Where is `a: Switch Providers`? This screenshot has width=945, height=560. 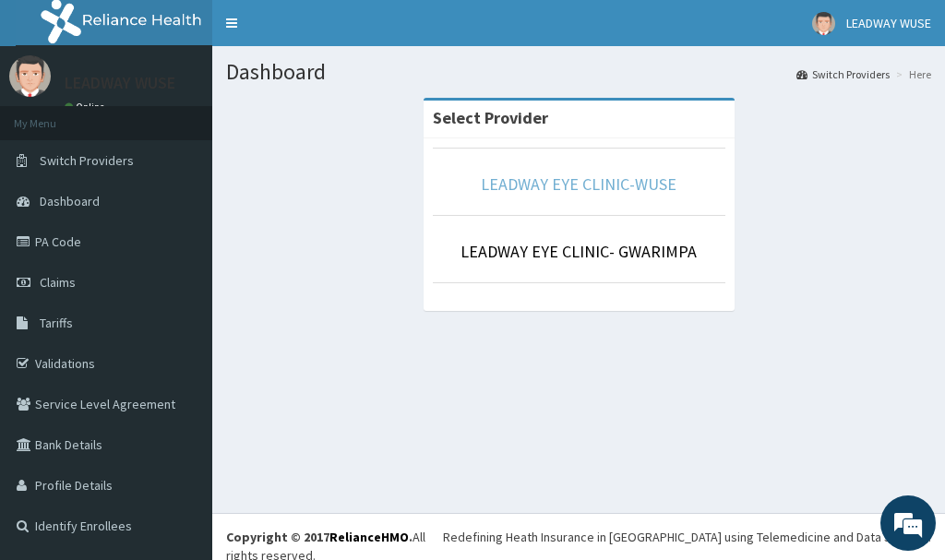 a: Switch Providers is located at coordinates (843, 73).